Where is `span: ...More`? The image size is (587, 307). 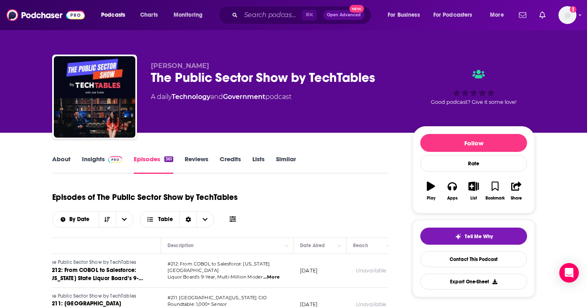
span: ...More is located at coordinates (271, 278).